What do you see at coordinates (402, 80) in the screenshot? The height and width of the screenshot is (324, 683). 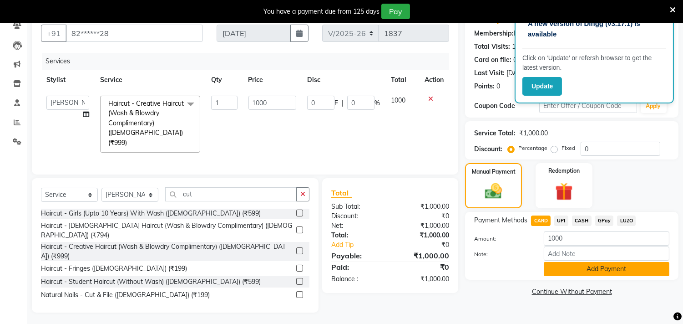 I see `th: Total` at bounding box center [402, 80].